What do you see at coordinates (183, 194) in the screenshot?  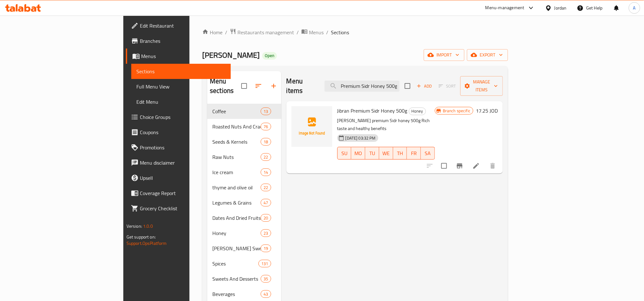 I see `span: Coverage Report` at bounding box center [183, 194].